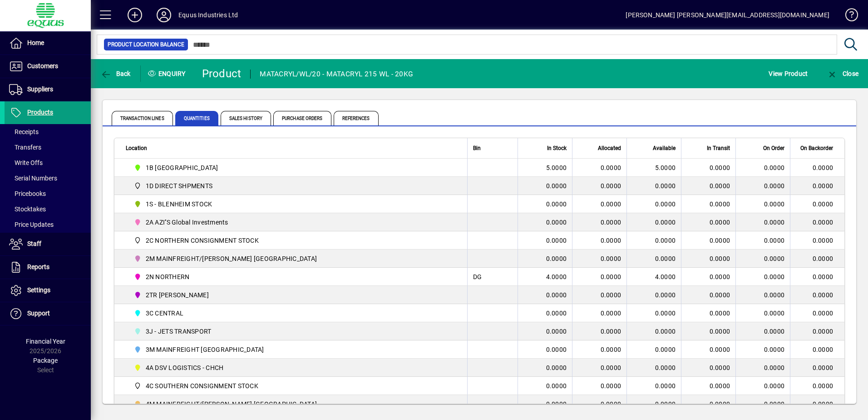 This screenshot has width=868, height=420. What do you see at coordinates (136, 148) in the screenshot?
I see `span: Location` at bounding box center [136, 148].